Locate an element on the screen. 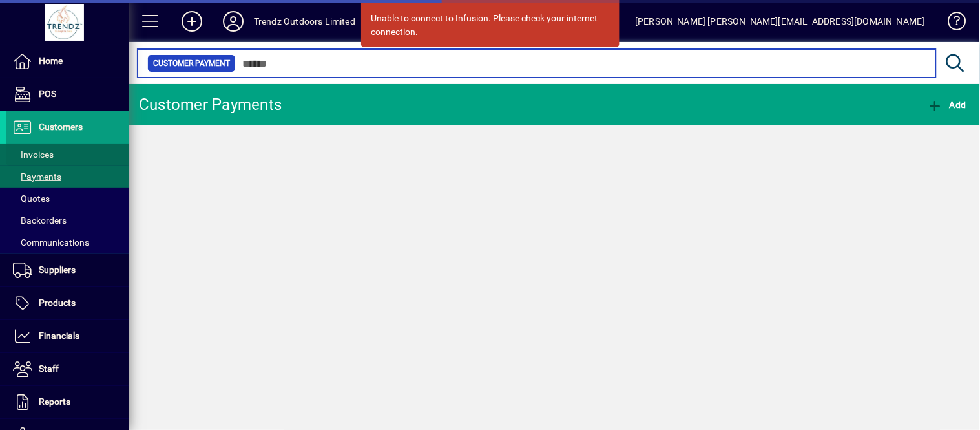 The width and height of the screenshot is (980, 430). span: Customers is located at coordinates (61, 126).